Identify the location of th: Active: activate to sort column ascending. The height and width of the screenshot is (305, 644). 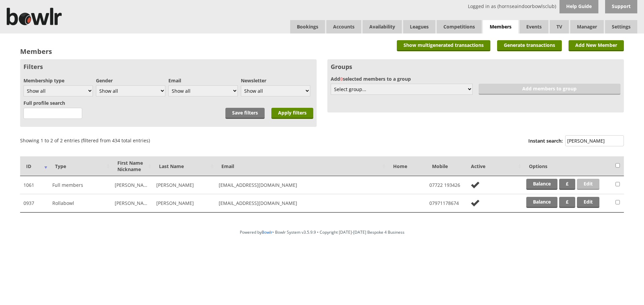
(494, 166).